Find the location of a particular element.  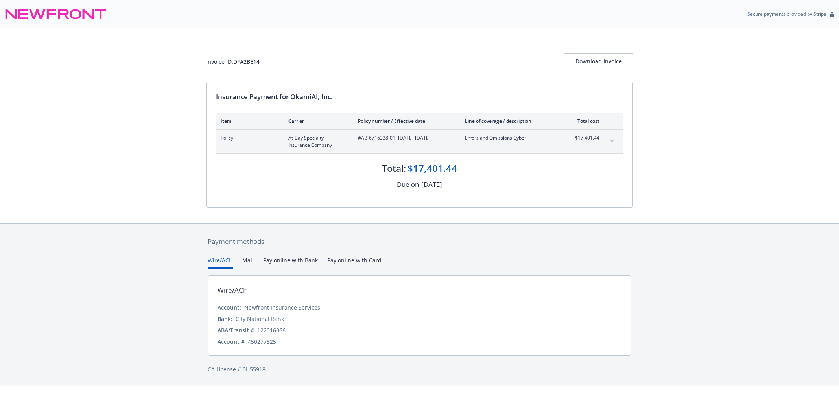

div: ABA/Transit # is located at coordinates (236, 330).